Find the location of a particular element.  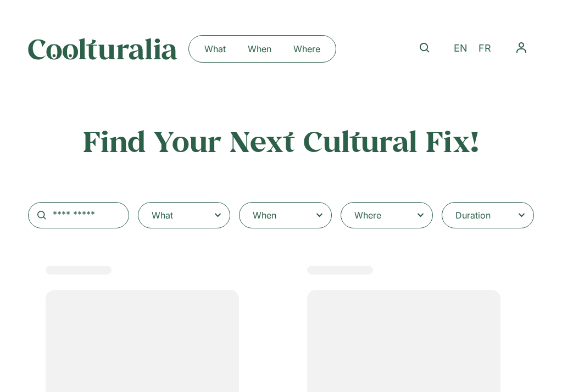

h2: Find Your Next Cultural Fix! is located at coordinates (281, 141).